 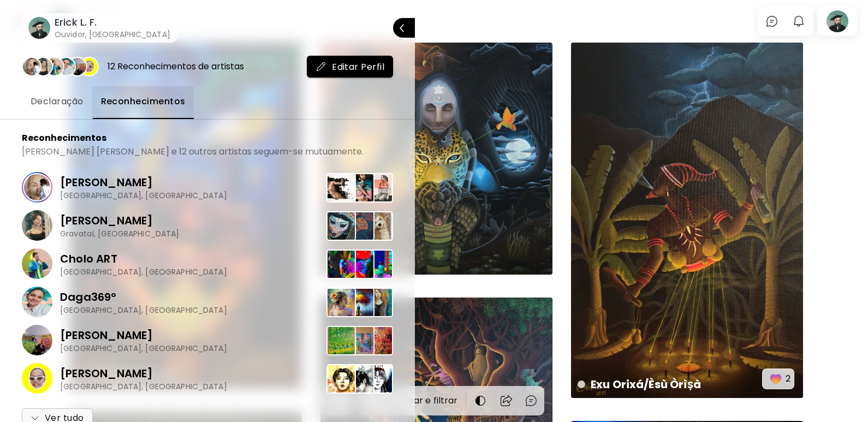 I want to click on span: Reconhecimentos, so click(x=143, y=102).